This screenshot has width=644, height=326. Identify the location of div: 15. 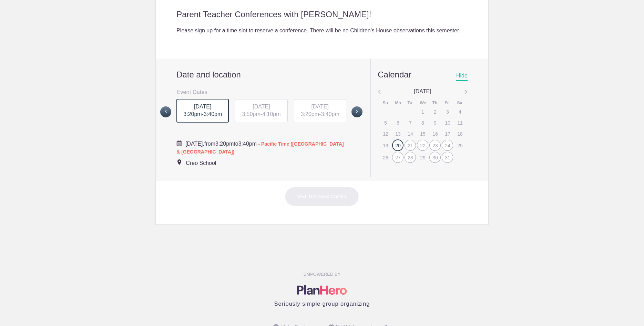
(422, 133).